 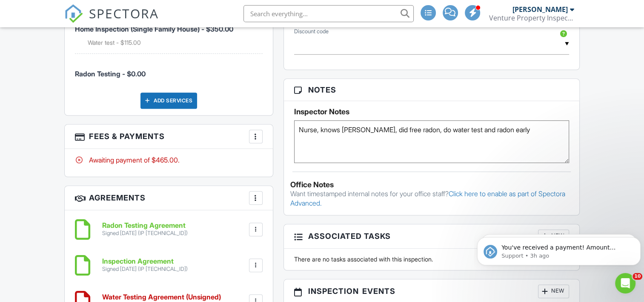 What do you see at coordinates (111, 21) in the screenshot?
I see `a: SPECTORA` at bounding box center [111, 21].